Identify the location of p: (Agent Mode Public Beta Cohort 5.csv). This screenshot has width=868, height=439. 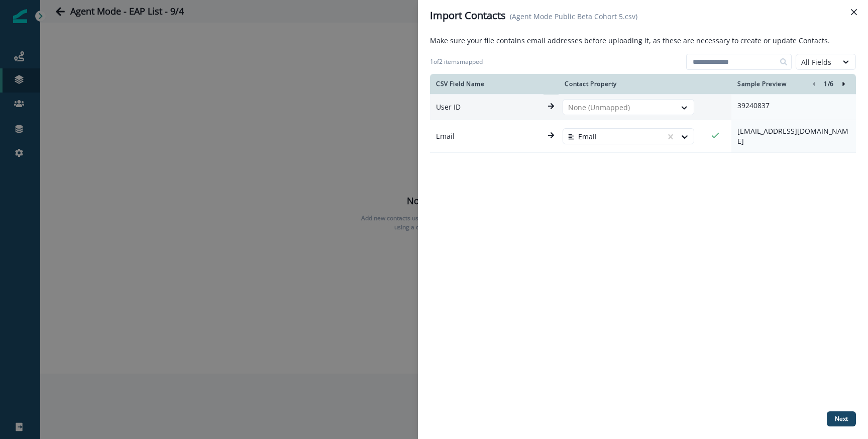
(574, 16).